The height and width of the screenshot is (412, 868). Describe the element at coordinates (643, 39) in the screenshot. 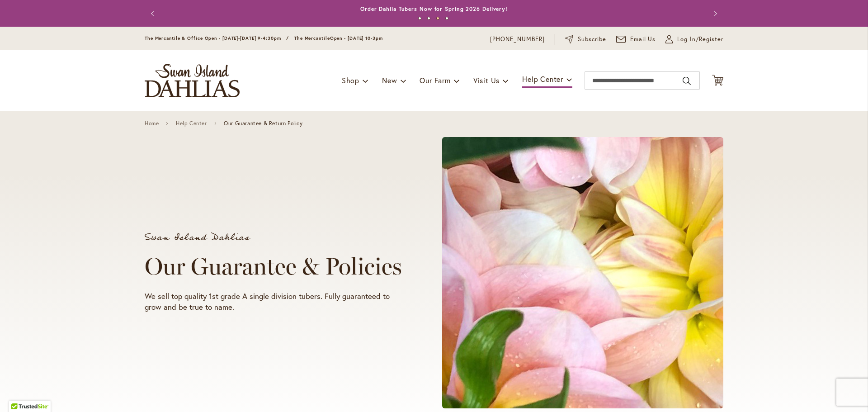

I see `span: Email Us` at that location.